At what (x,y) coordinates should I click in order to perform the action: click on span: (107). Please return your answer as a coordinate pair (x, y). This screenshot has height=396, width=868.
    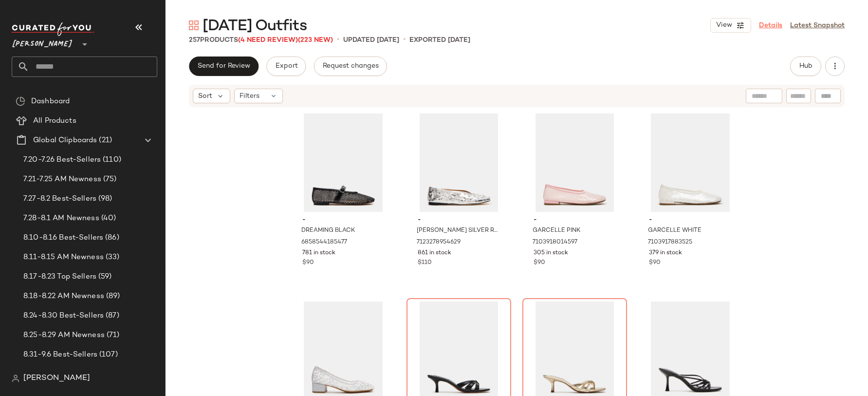
    Looking at the image, I should click on (108, 355).